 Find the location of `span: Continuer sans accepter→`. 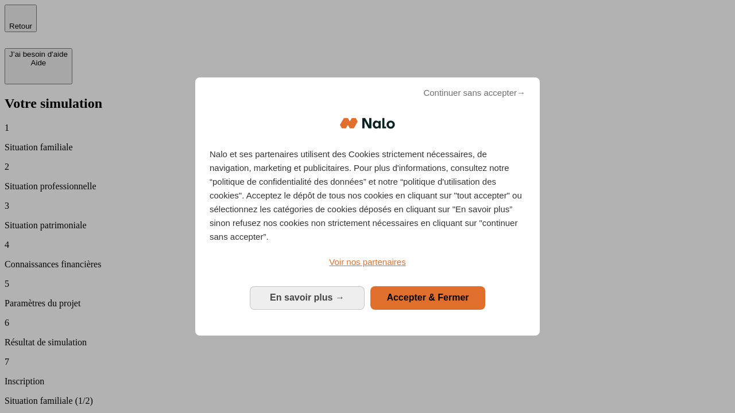

span: Continuer sans accepter→ is located at coordinates (474, 93).